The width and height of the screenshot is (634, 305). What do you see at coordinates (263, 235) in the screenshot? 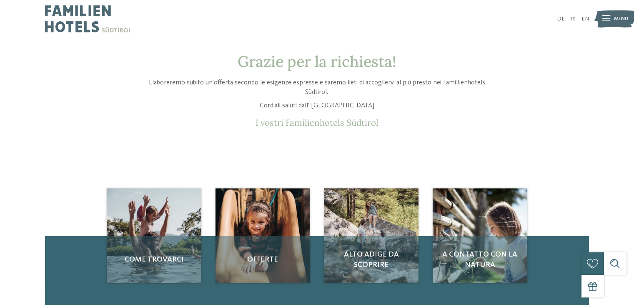
I see `a: Richiesta Offerte` at bounding box center [263, 235].